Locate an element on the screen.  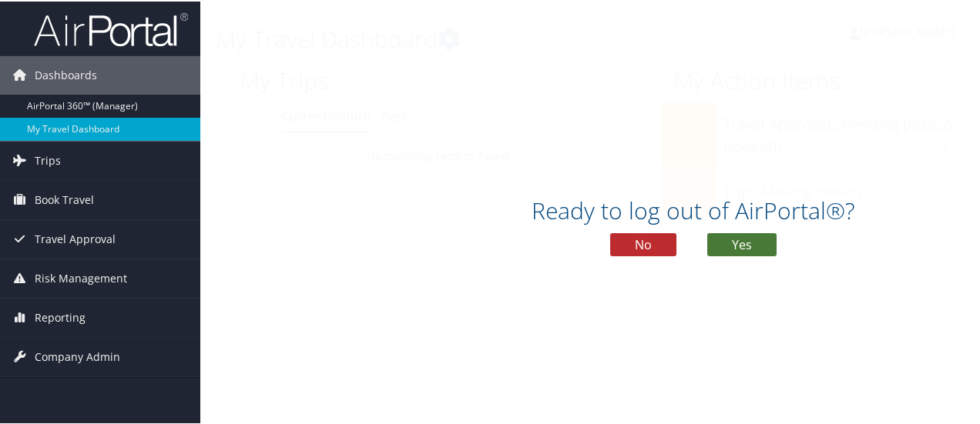
span: Book Travel is located at coordinates (64, 199).